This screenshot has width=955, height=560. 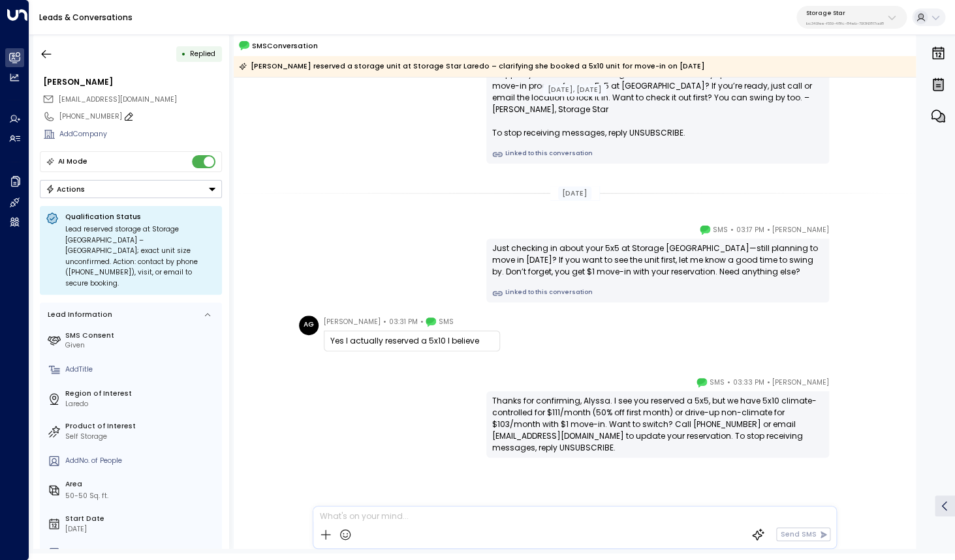 I want to click on label: Product of Interest, so click(x=141, y=427).